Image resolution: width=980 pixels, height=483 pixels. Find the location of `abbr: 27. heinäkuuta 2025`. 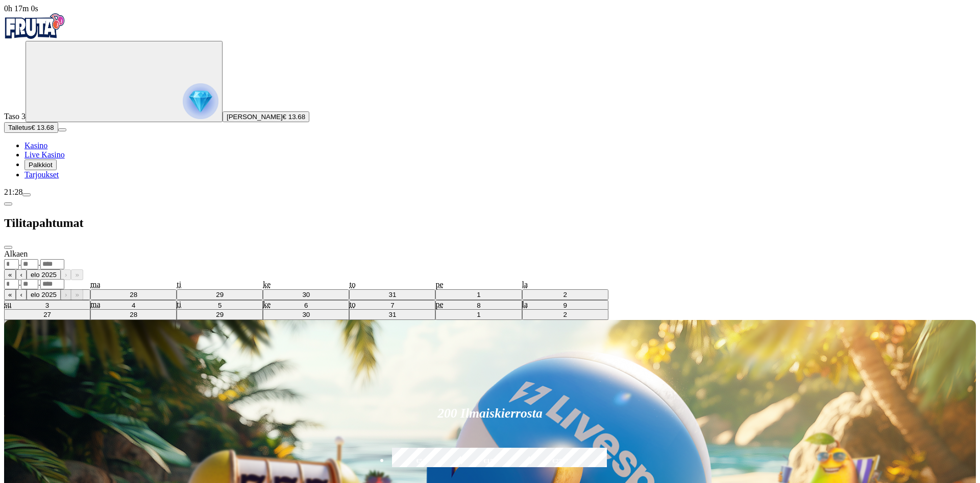

abbr: 27. heinäkuuta 2025 is located at coordinates (47, 314).